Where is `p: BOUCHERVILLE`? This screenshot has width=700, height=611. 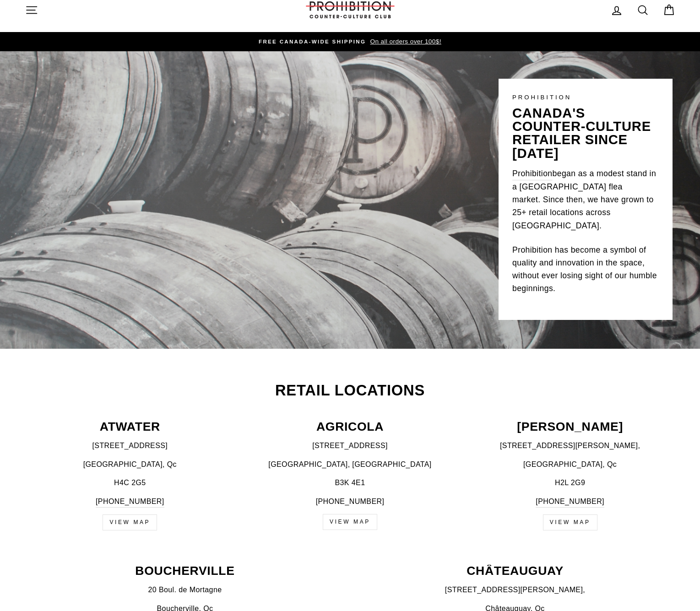 p: BOUCHERVILLE is located at coordinates (185, 571).